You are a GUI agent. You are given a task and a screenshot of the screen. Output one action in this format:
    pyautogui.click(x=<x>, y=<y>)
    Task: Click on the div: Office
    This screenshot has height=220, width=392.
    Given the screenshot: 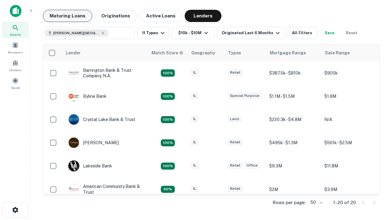 What is the action you would take?
    pyautogui.click(x=252, y=166)
    